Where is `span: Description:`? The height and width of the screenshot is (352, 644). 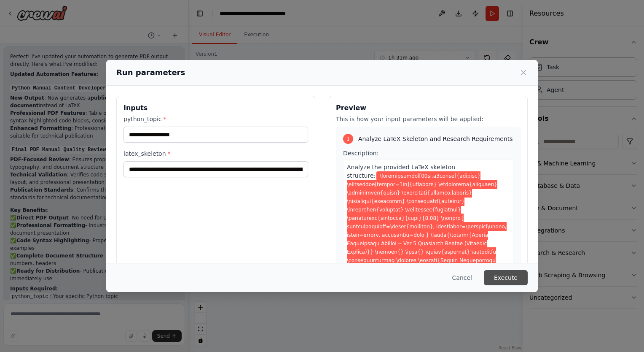 span: Description: is located at coordinates (361, 153).